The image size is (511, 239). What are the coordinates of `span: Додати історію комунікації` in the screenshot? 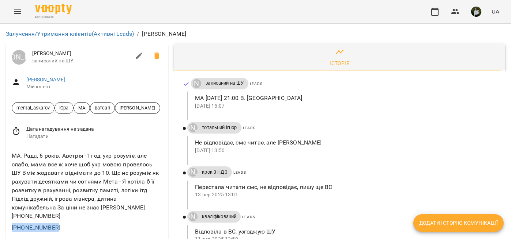 It's located at (458, 223).